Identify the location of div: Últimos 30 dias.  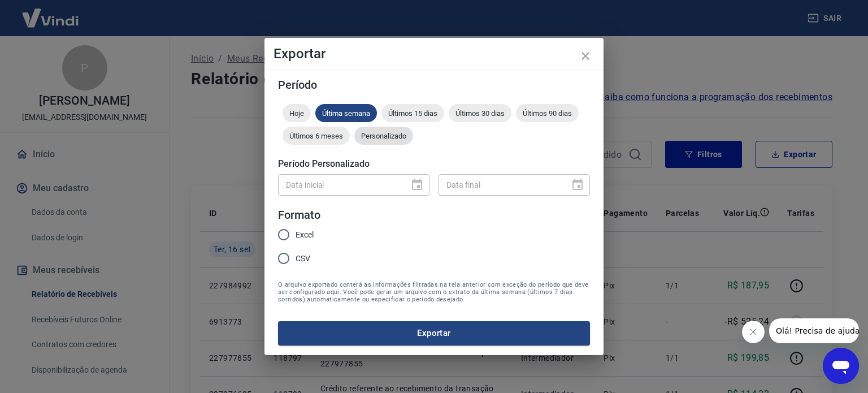
(480, 113).